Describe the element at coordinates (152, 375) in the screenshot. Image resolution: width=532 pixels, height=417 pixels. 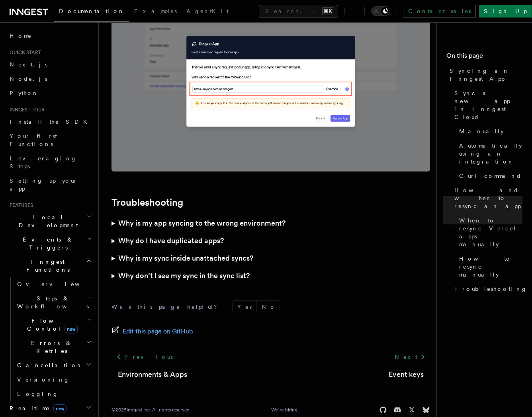
I see `a: Environments & Apps` at that location.